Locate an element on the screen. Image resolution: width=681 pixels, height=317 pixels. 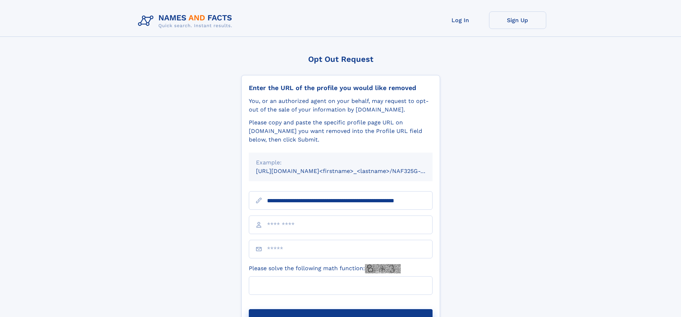
label: Please solve the following math function: is located at coordinates (325, 269).